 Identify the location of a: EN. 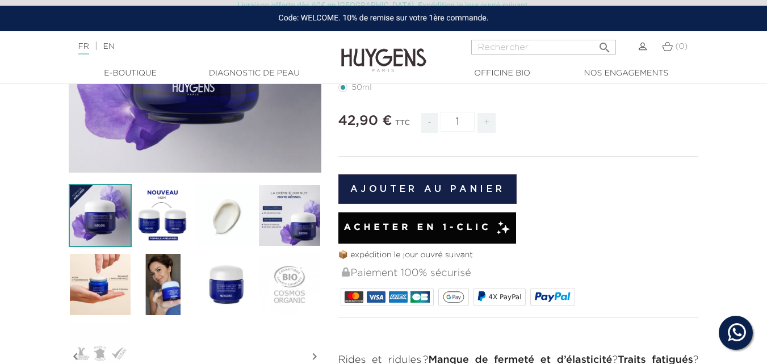
(108, 47).